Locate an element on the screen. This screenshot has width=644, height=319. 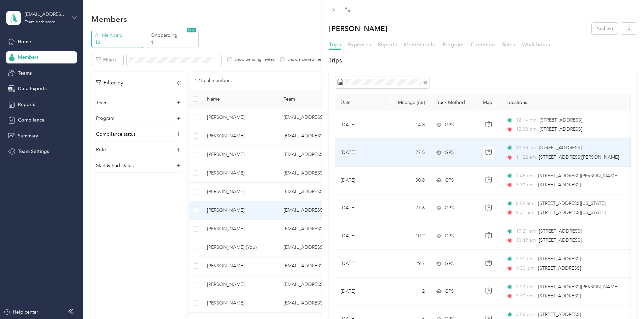
span: Commute is located at coordinates (483, 44).